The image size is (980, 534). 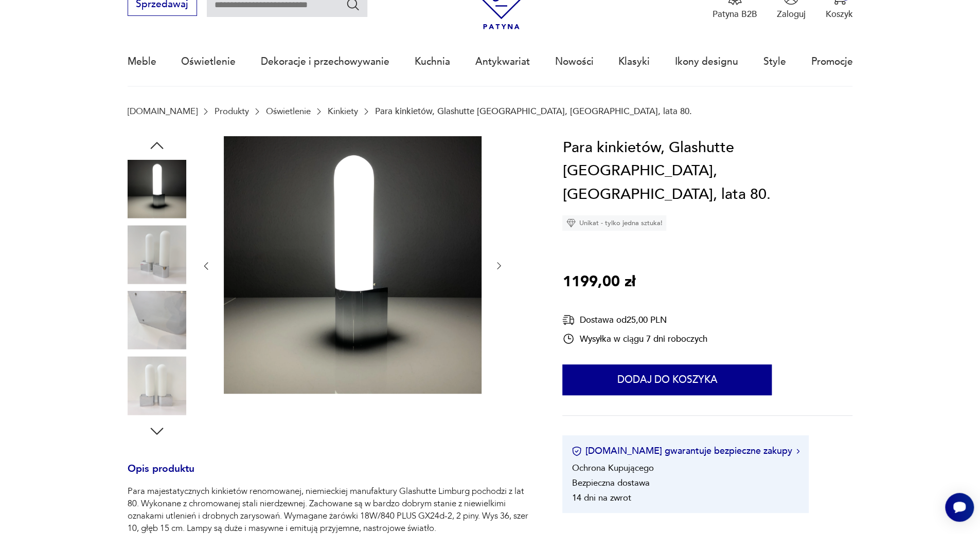 What do you see at coordinates (142, 62) in the screenshot?
I see `a: Meble` at bounding box center [142, 62].